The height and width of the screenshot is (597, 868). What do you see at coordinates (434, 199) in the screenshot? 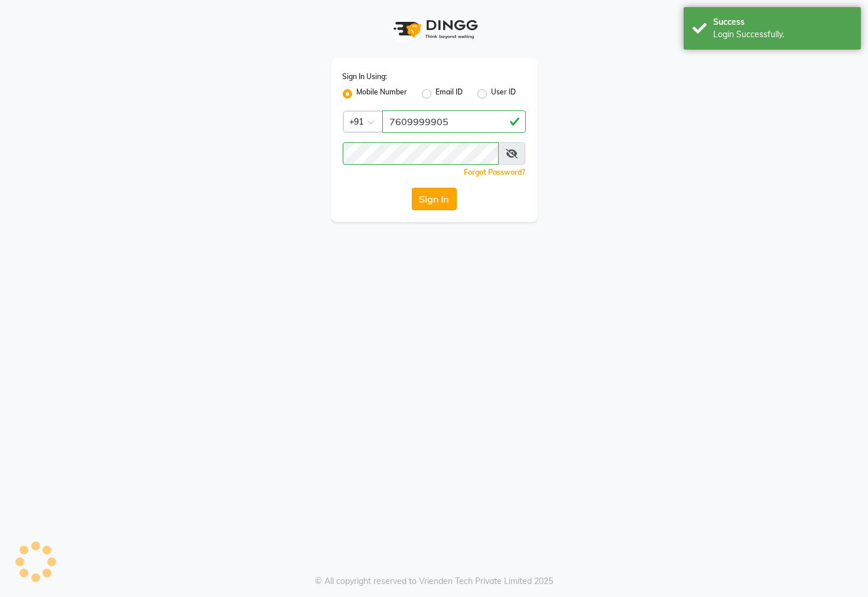
I see `button: Sign In` at bounding box center [434, 199].